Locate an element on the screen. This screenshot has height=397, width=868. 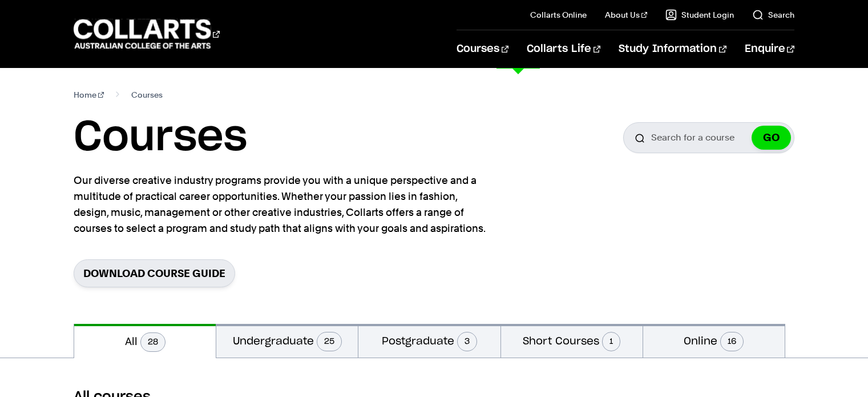
button: Undergraduate25 is located at coordinates (287, 340).